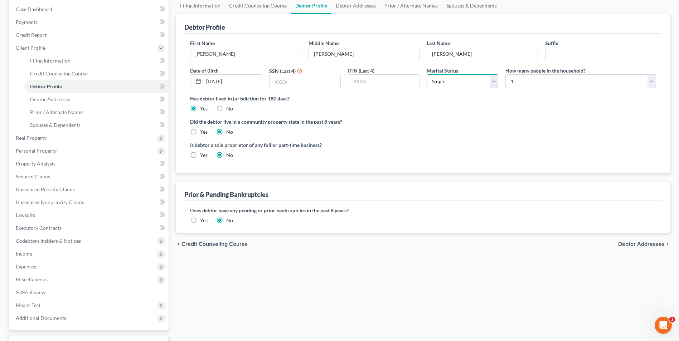 This screenshot has width=679, height=341. What do you see at coordinates (232, 82) in the screenshot?
I see `input: MM/DD/YYYY` at bounding box center [232, 82].